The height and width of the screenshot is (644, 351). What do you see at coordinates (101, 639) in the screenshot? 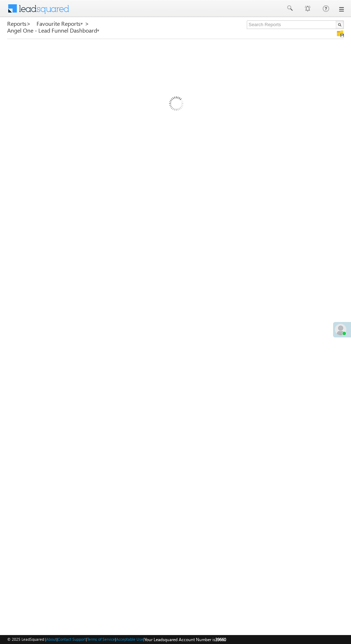
I see `a: Terms of Service` at bounding box center [101, 639].